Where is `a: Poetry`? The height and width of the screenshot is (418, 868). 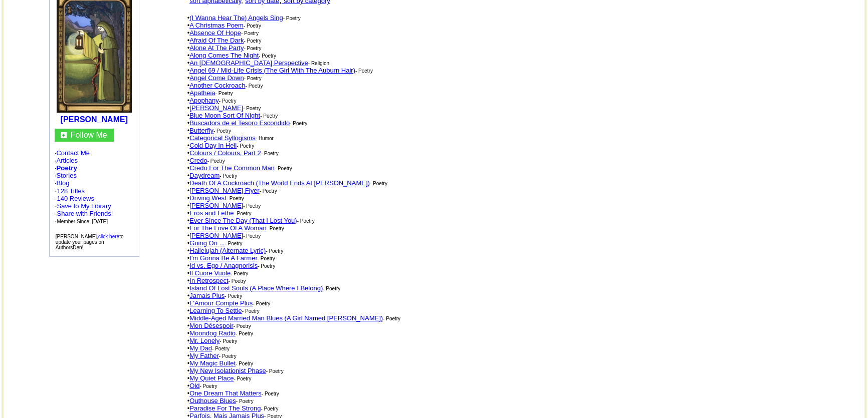
a: Poetry is located at coordinates (66, 168).